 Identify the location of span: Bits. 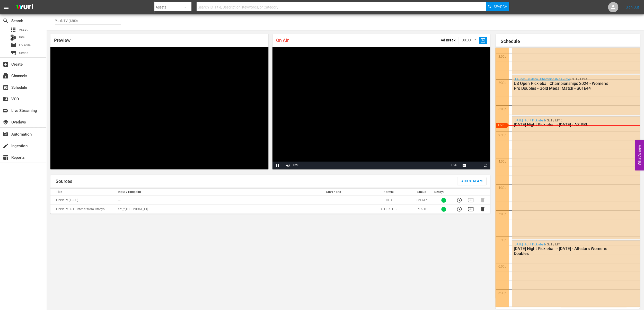
(22, 37).